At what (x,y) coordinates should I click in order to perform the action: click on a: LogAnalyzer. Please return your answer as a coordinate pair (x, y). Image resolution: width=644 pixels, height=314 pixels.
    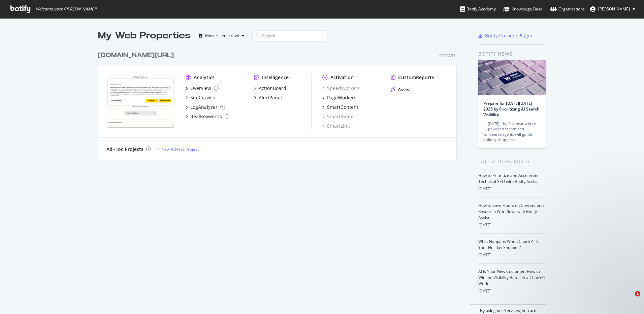
    Looking at the image, I should click on (205, 107).